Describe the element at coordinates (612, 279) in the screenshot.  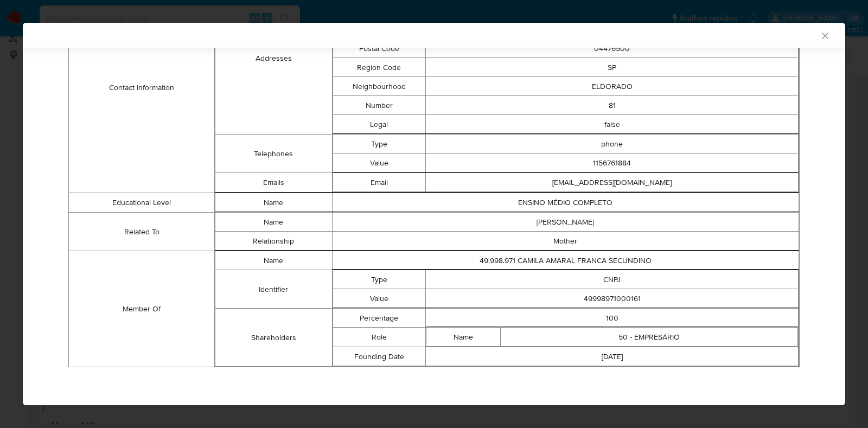
I see `td: CNPJ` at that location.